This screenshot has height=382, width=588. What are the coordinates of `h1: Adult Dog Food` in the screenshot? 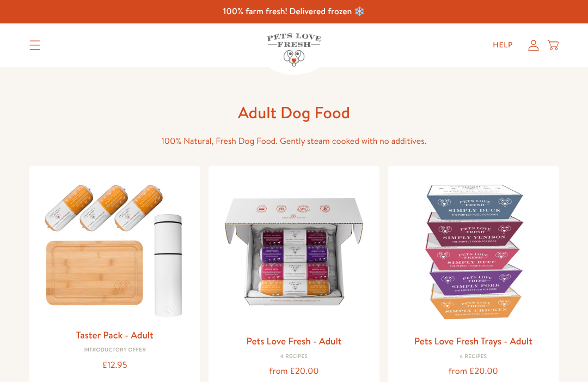 It's located at (294, 112).